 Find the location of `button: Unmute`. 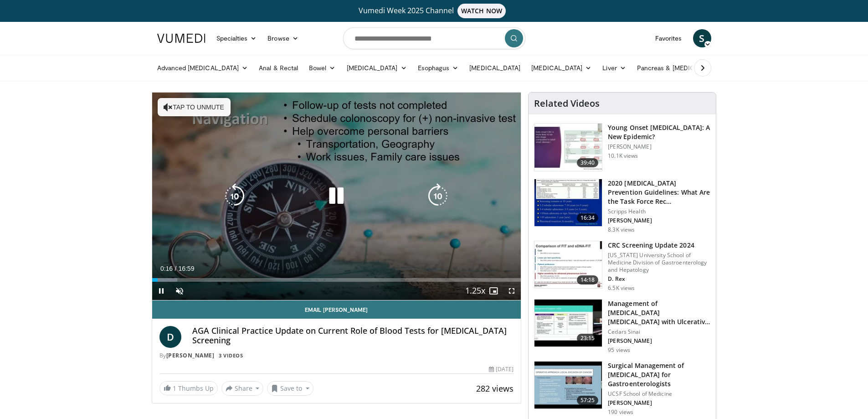

button: Unmute is located at coordinates (179, 291).